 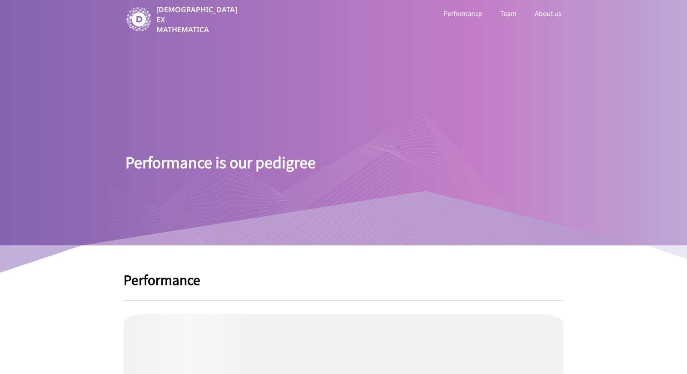 What do you see at coordinates (344, 280) in the screenshot?
I see `h1: Performance` at bounding box center [344, 280].